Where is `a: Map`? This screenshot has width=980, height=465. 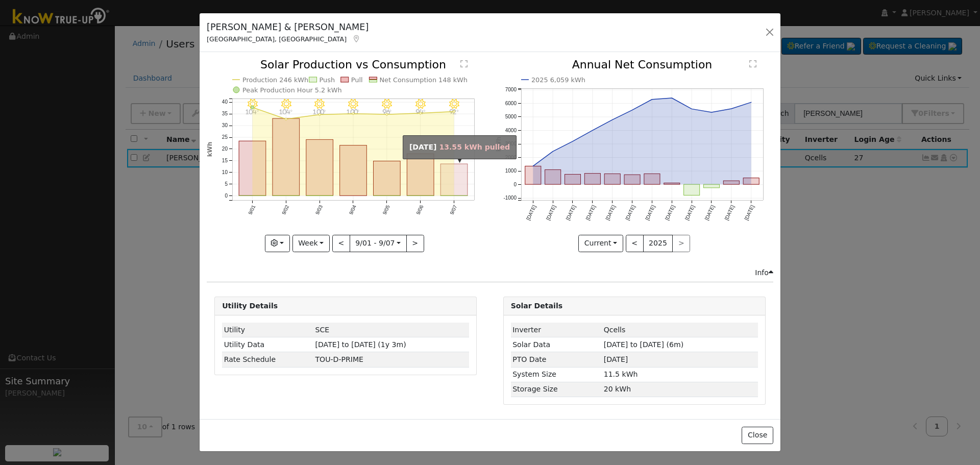
a: Map is located at coordinates (356, 39).